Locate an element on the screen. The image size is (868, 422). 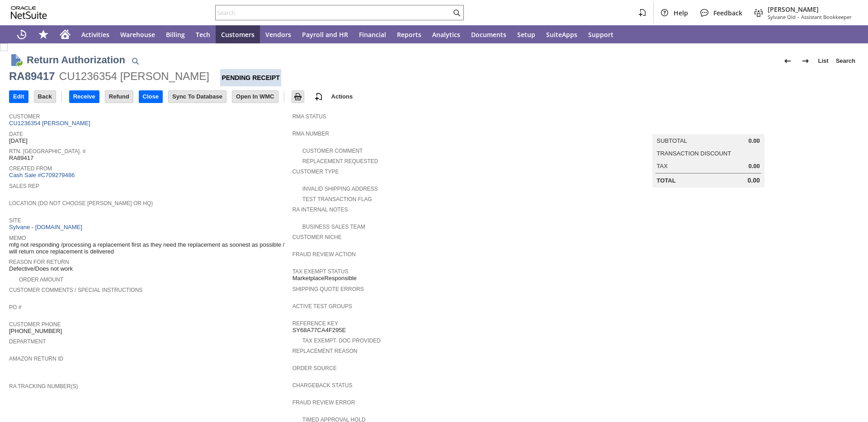
a: Customer is located at coordinates (24, 116).